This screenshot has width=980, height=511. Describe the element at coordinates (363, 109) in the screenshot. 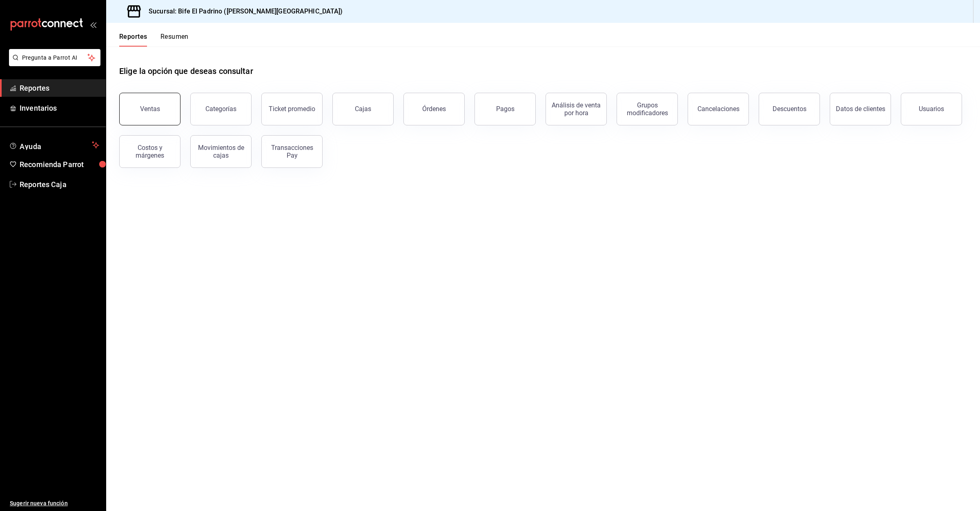

I see `div: Cajas` at that location.